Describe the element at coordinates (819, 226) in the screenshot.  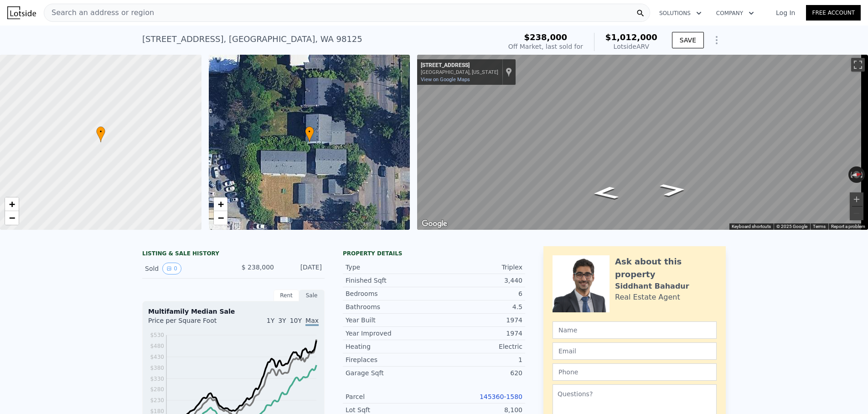
I see `a: Terms (opens in new tab)` at that location.